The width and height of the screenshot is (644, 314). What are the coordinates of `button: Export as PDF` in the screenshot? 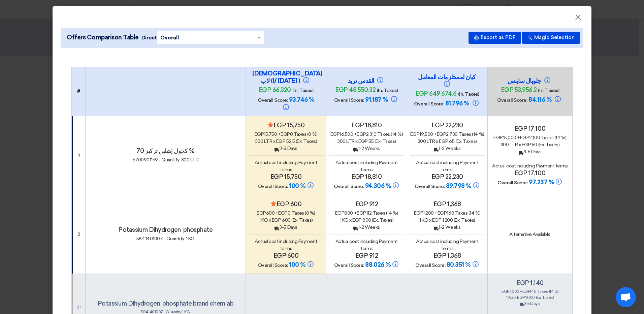 It's located at (495, 38).